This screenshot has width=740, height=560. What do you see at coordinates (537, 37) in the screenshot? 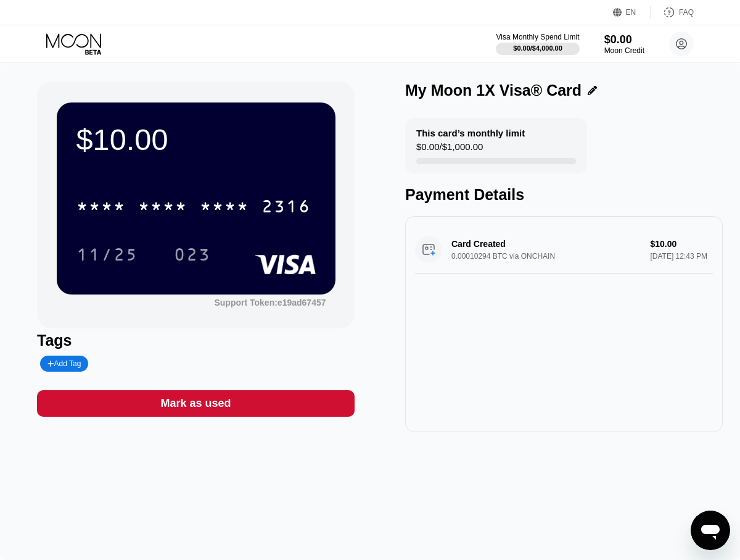
I see `div: Visa Monthly Spend Limit` at bounding box center [537, 37].